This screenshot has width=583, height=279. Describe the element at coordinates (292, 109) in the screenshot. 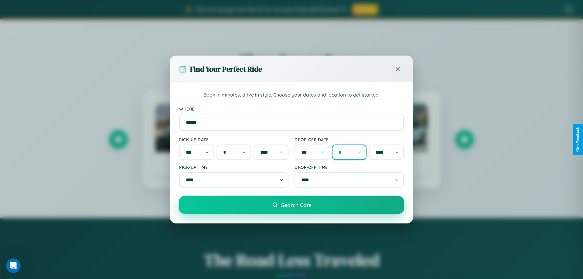

I see `label: Where` at that location.